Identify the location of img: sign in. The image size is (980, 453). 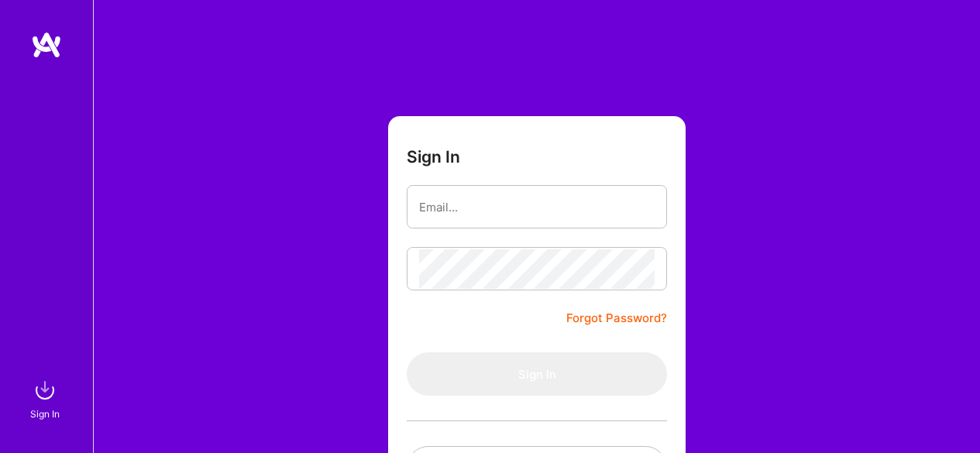
(45, 390).